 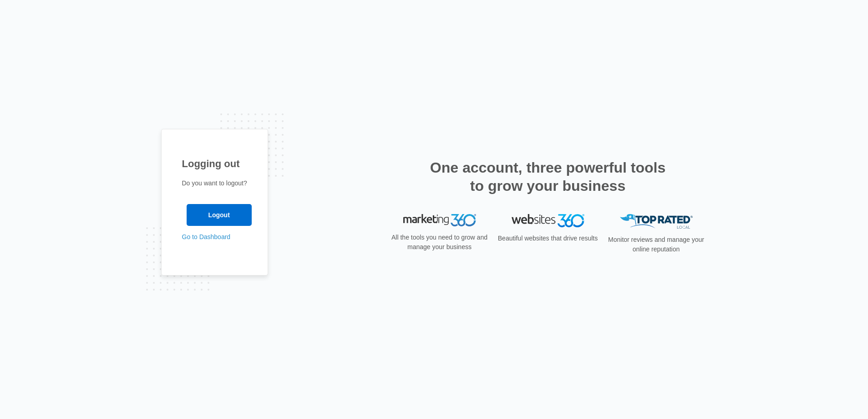 What do you see at coordinates (214, 164) in the screenshot?
I see `h1: Logging out` at bounding box center [214, 164].